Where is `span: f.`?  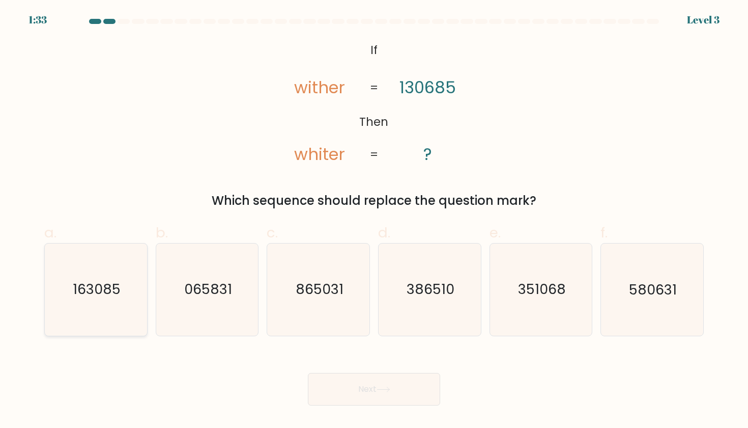
span: f. is located at coordinates (604, 232).